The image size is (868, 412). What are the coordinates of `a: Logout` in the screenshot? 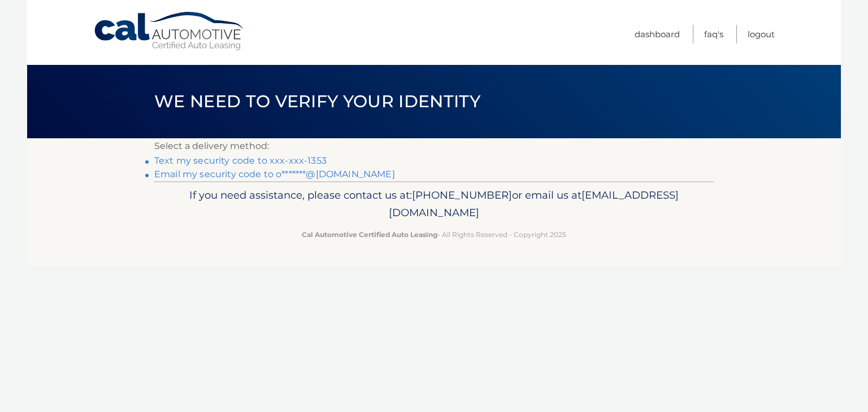 It's located at (761, 34).